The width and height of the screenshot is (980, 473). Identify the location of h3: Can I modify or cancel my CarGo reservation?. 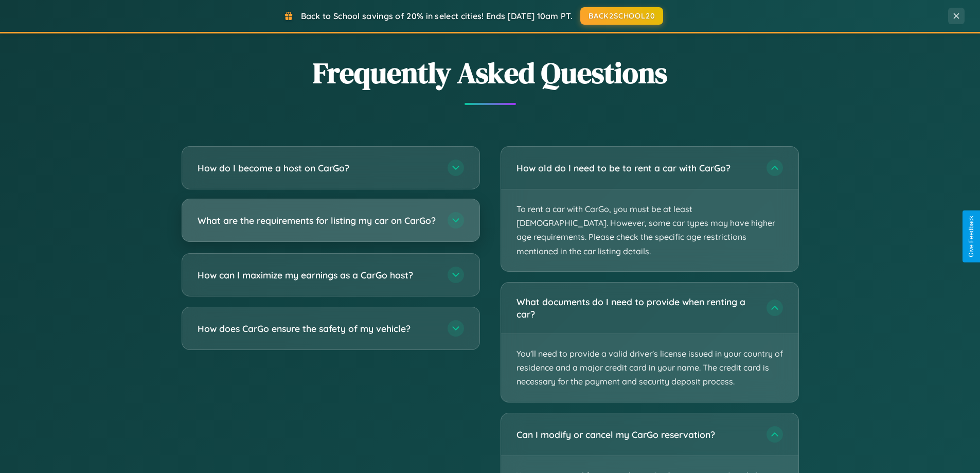
(636, 434).